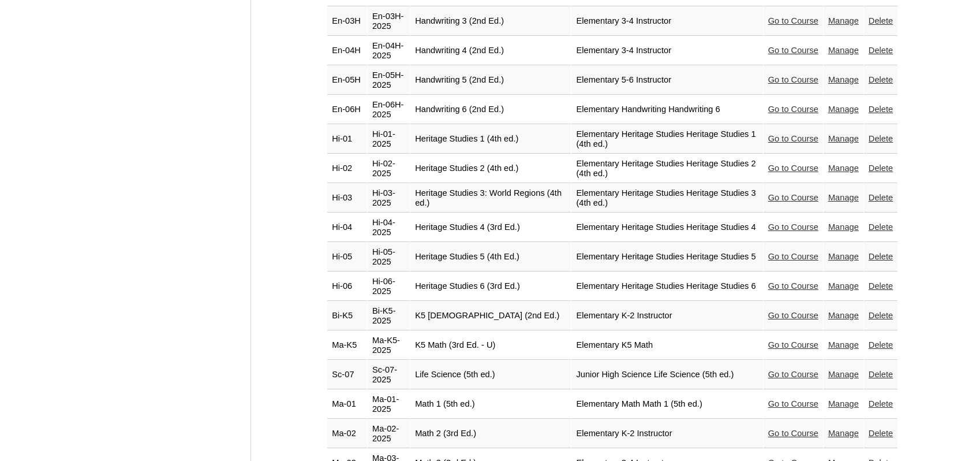 The width and height of the screenshot is (980, 461). Describe the element at coordinates (389, 257) in the screenshot. I see `td: Hi-05-2025` at that location.